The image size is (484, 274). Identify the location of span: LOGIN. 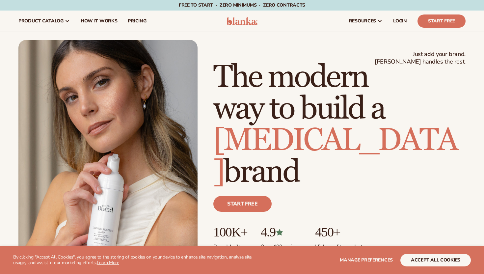
(400, 21).